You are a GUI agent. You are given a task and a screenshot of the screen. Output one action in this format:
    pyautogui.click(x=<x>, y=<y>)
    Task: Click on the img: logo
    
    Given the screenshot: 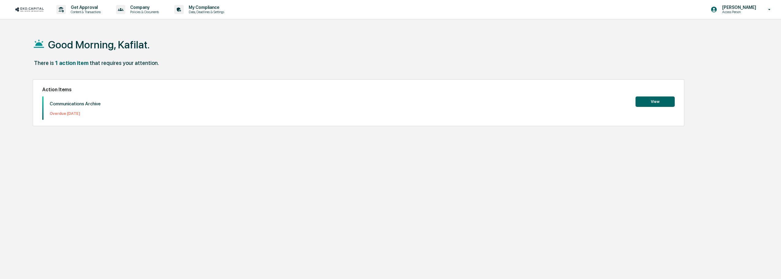 What is the action you would take?
    pyautogui.click(x=29, y=9)
    